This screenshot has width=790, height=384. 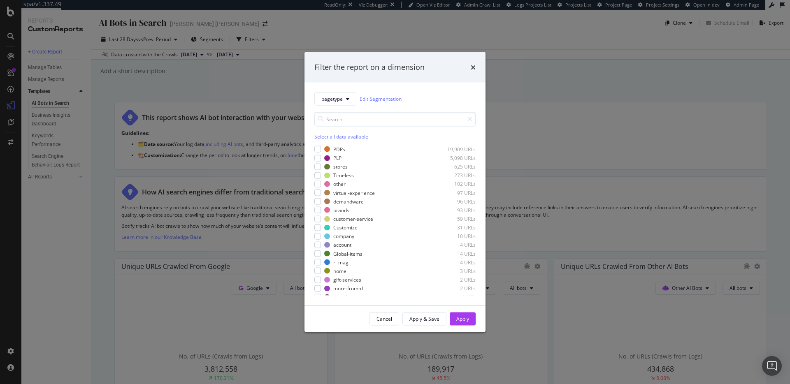 I want to click on a: Edit Segmentation, so click(x=380, y=99).